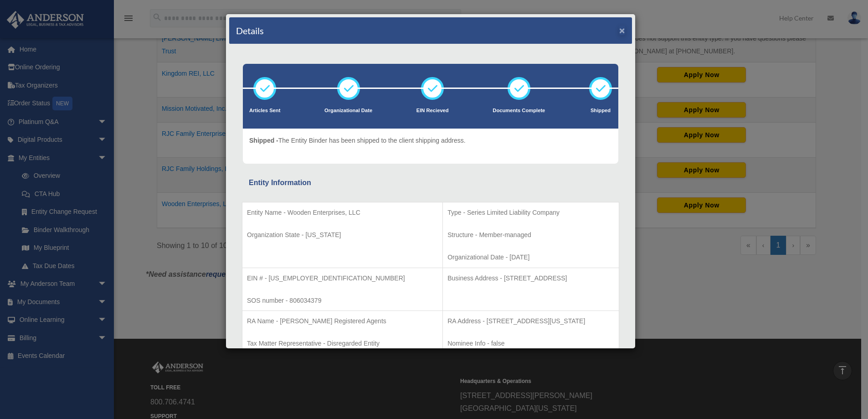  I want to click on p: Nominee Info - false, so click(531, 343).